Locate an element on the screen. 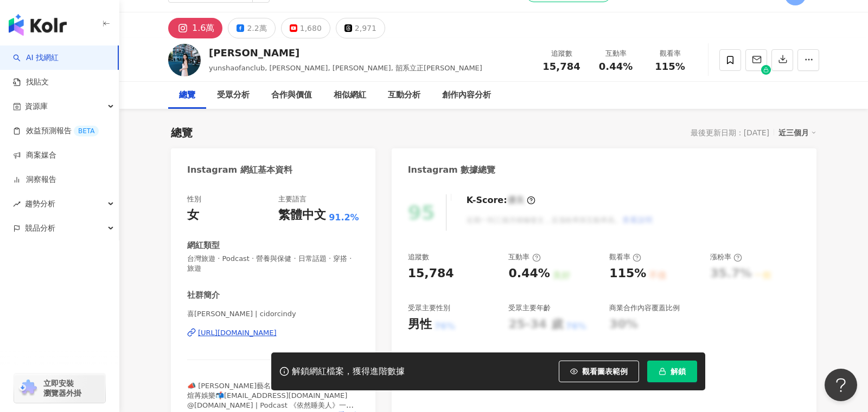 This screenshot has height=412, width=868. span: 立即安裝 瀏覽器外掛 is located at coordinates (62, 389).